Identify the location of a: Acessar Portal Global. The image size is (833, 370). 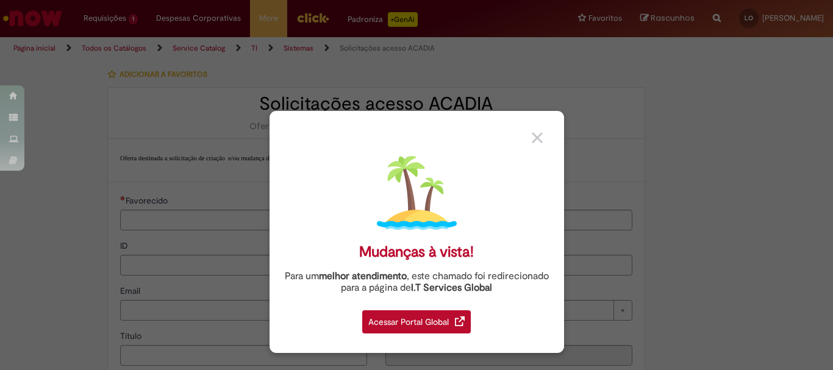
(417, 318).